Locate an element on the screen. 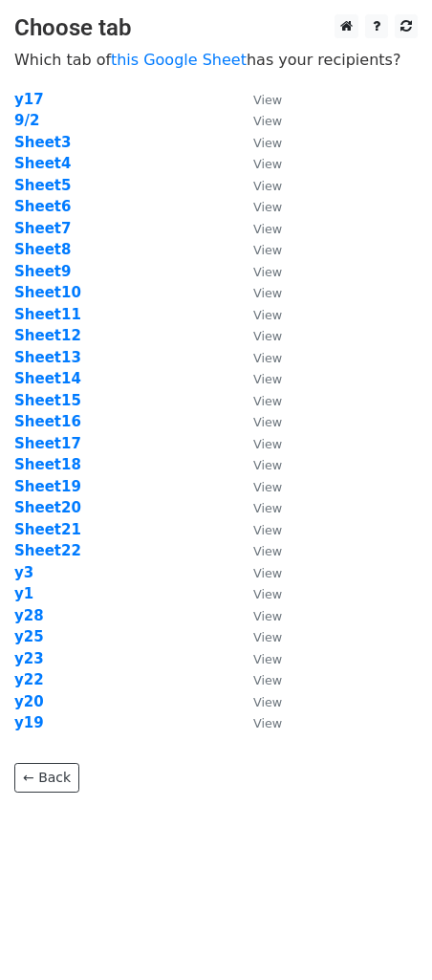 The image size is (432, 980). strong: Sheet20 is located at coordinates (48, 507).